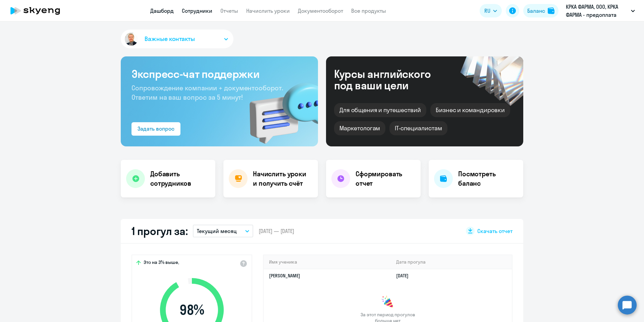 This screenshot has width=644, height=322. What do you see at coordinates (451, 262) in the screenshot?
I see `th: Дата прогула` at bounding box center [451, 262].